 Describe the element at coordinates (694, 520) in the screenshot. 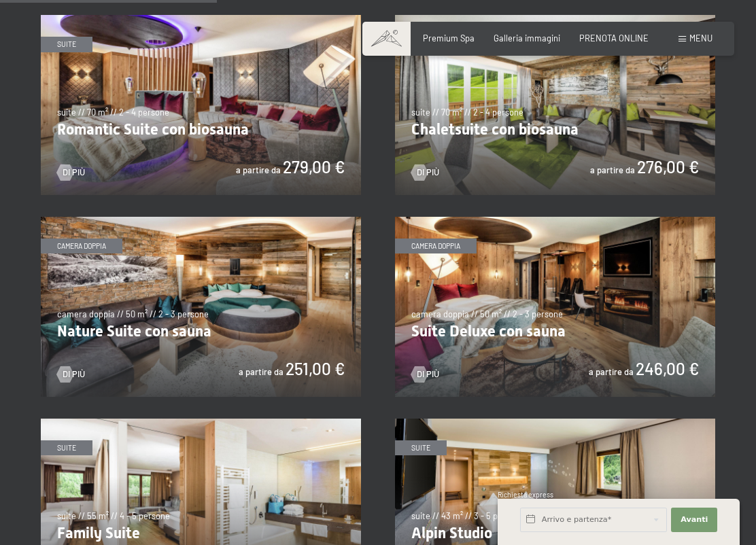

I see `button: Avanti` at that location.